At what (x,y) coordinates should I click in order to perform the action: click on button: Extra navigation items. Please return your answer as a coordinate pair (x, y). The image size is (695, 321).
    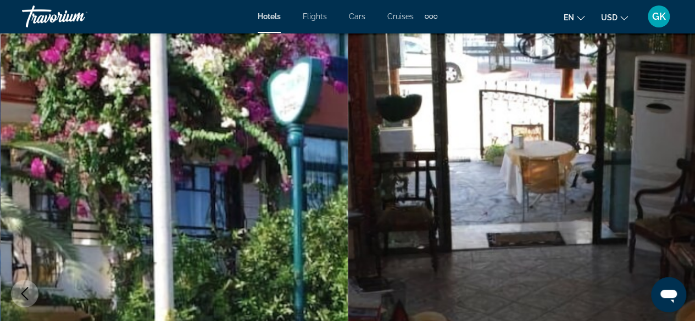
    Looking at the image, I should click on (431, 16).